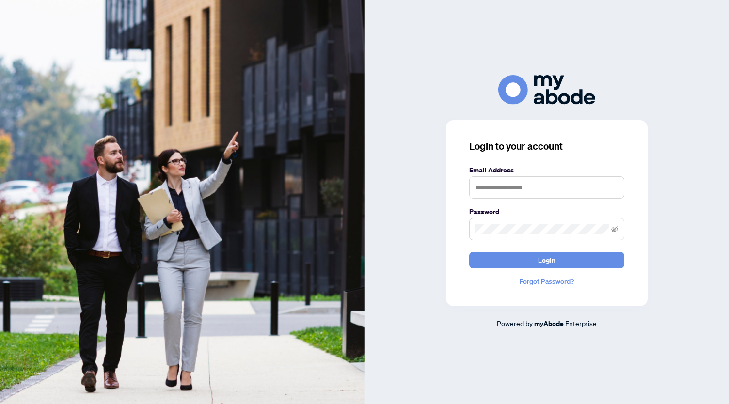  I want to click on h3: Login to your account, so click(547, 146).